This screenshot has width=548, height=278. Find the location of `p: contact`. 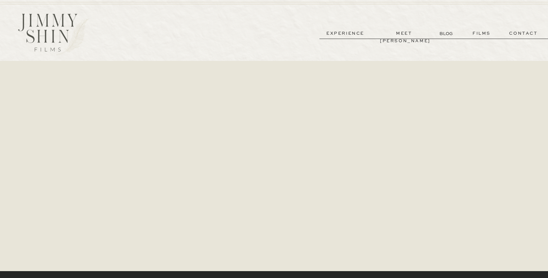

p: contact is located at coordinates (523, 33).